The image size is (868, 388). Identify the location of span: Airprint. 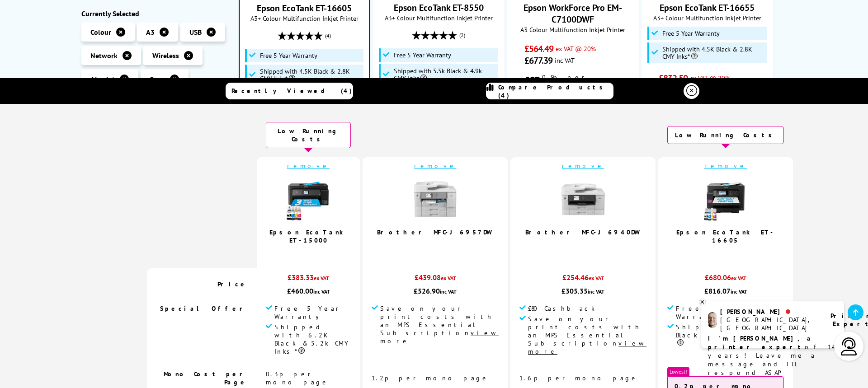
(102, 79).